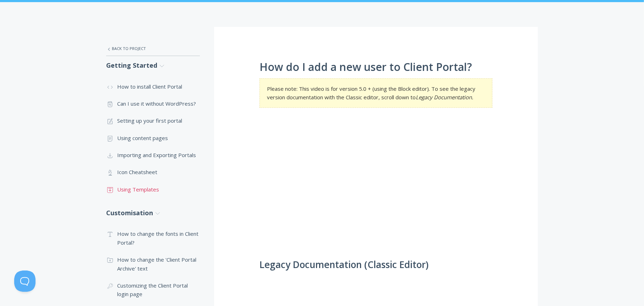  Describe the element at coordinates (444, 97) in the screenshot. I see `em: Legacy Documentation.` at that location.